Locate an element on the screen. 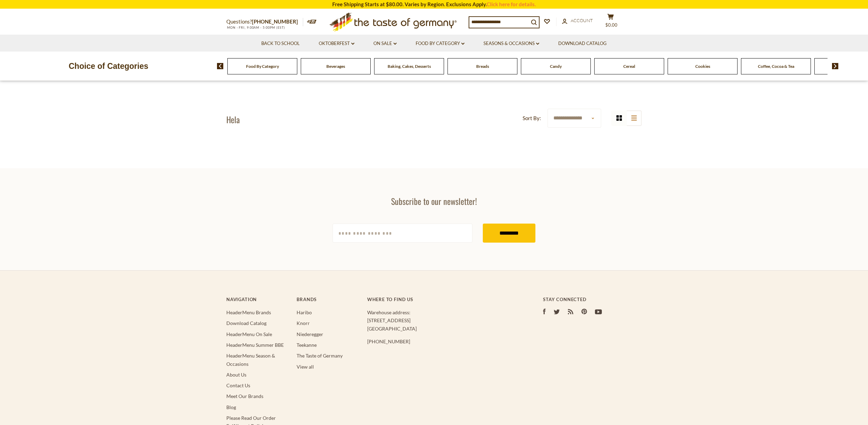 The image size is (868, 425). h1: Hela is located at coordinates (233, 119).